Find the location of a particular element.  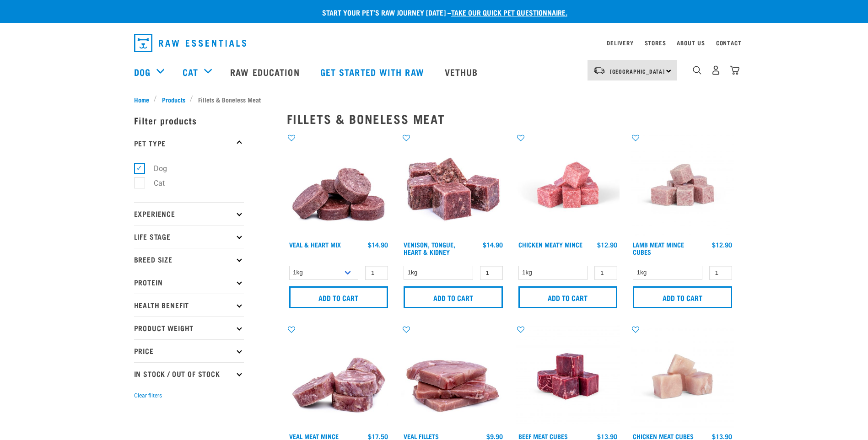

img: Stack Of Raw Veal Fillets is located at coordinates (453, 377).